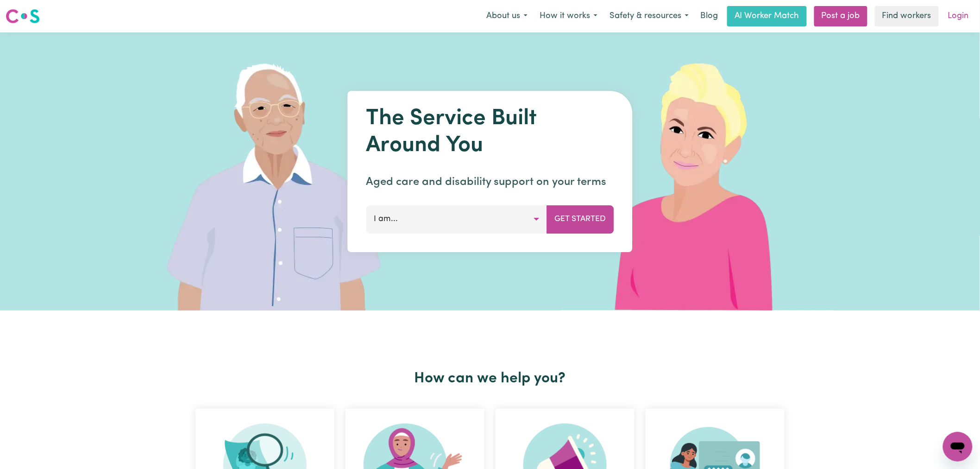  I want to click on a: Login, so click(958, 17).